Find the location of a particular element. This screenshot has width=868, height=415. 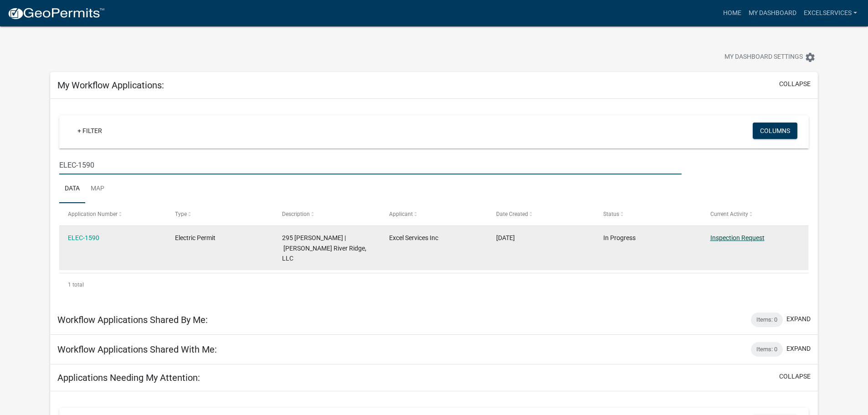

span: 06/05/2024 is located at coordinates (505, 238).